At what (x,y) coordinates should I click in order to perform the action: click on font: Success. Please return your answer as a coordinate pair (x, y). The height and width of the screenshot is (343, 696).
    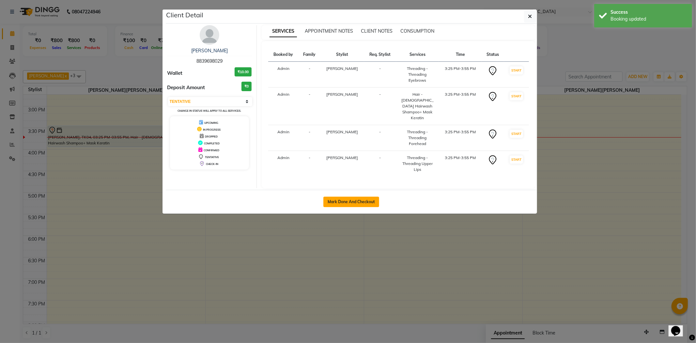
    Looking at the image, I should click on (619, 12).